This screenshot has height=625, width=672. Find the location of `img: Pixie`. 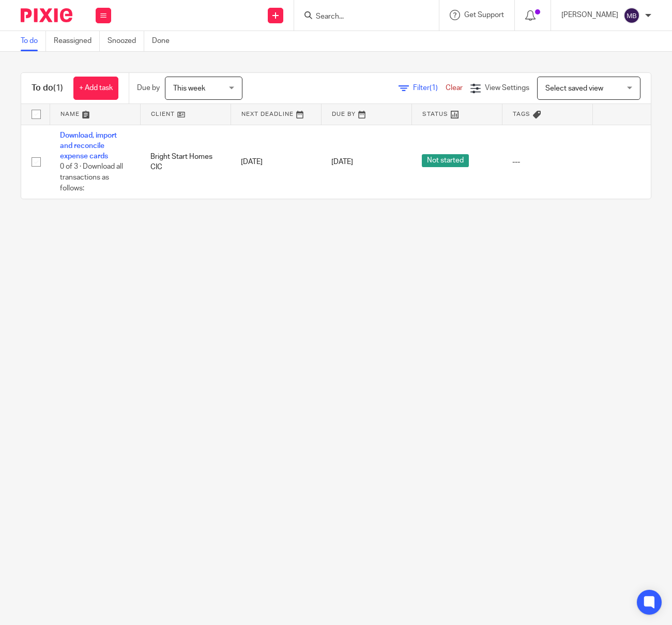

img: Pixie is located at coordinates (47, 15).